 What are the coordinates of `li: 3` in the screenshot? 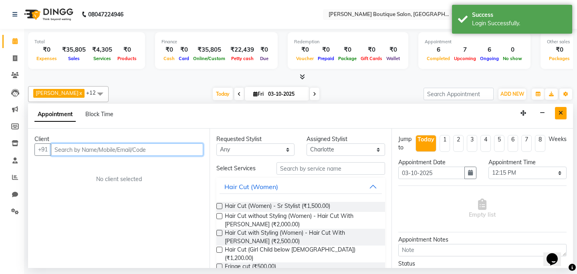 It's located at (472, 143).